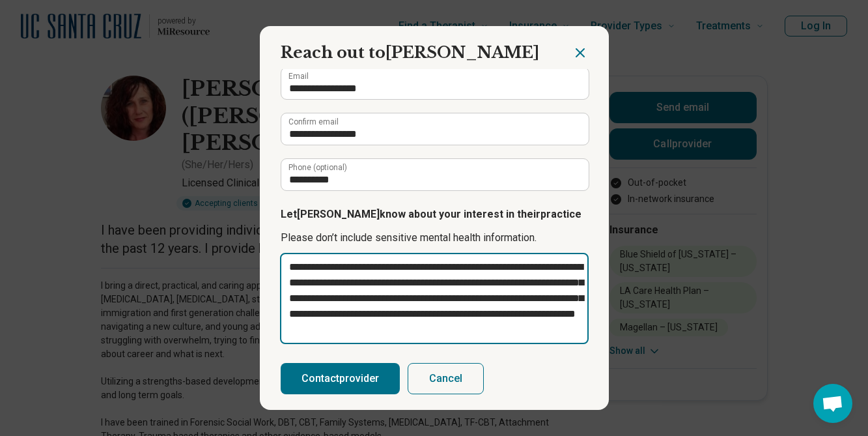 Image resolution: width=868 pixels, height=436 pixels. What do you see at coordinates (445, 378) in the screenshot?
I see `button: Cancel` at bounding box center [445, 378].